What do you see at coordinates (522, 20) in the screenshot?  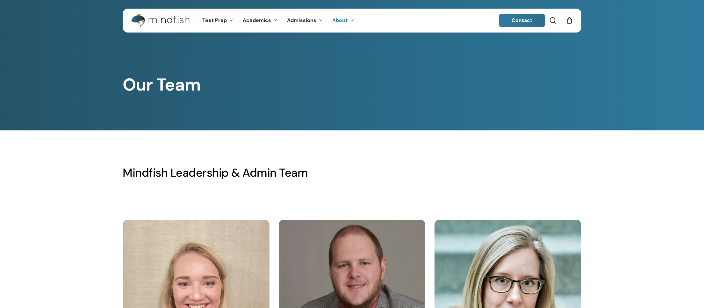 I see `span: Contact` at bounding box center [522, 20].